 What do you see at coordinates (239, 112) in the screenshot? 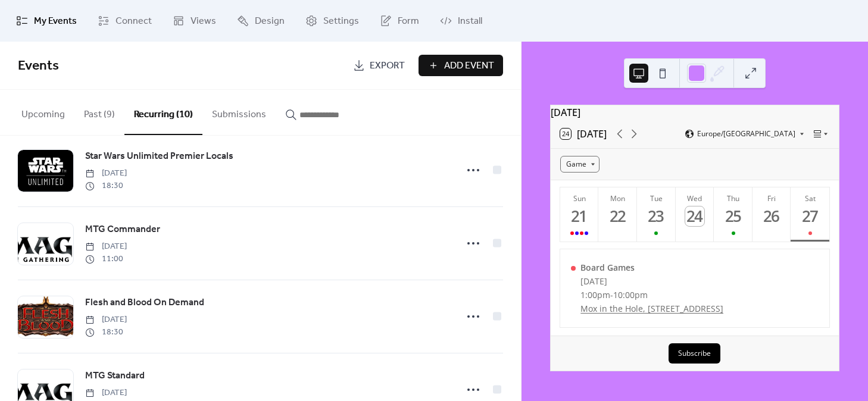
I see `button: Submissions` at bounding box center [239, 112].